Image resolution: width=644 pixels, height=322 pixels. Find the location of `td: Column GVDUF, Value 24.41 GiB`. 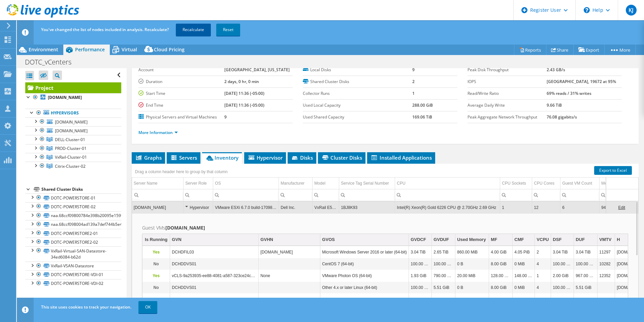

td: Column GVDUF, Value 24.41 GiB is located at coordinates (444, 299).